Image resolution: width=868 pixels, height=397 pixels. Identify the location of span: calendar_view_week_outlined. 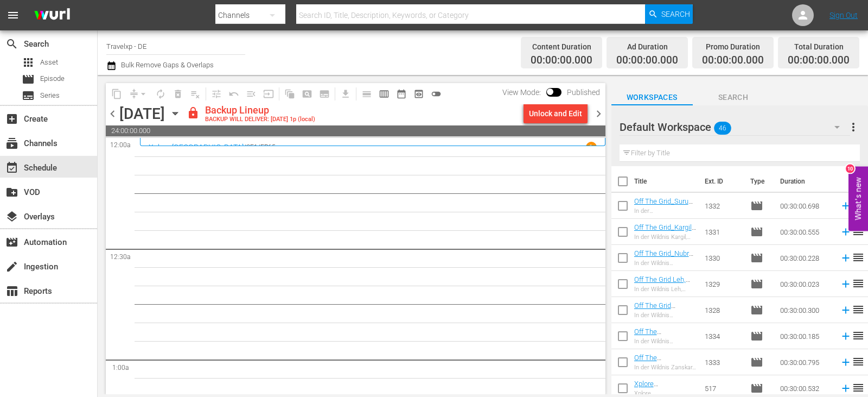
(384, 94).